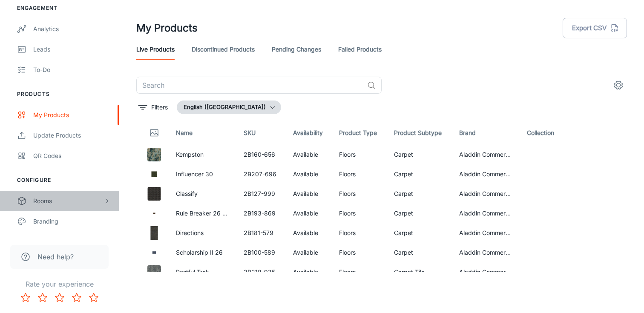 The width and height of the screenshot is (644, 313). I want to click on p: Scholarship II 26, so click(203, 252).